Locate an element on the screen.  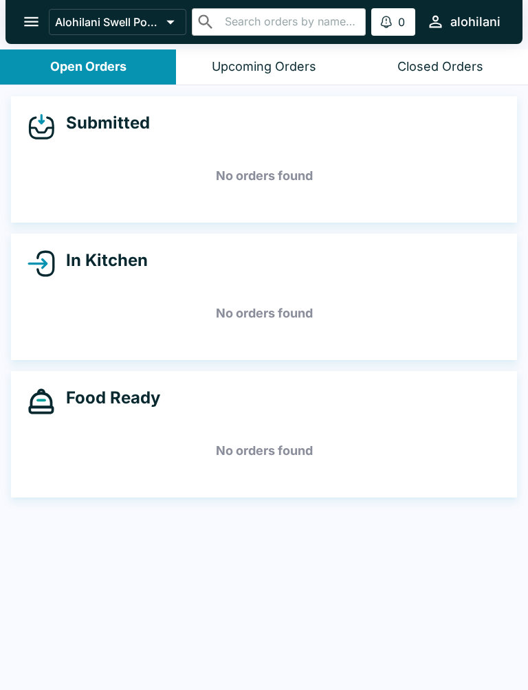
h4: In Kitchen is located at coordinates (101, 261).